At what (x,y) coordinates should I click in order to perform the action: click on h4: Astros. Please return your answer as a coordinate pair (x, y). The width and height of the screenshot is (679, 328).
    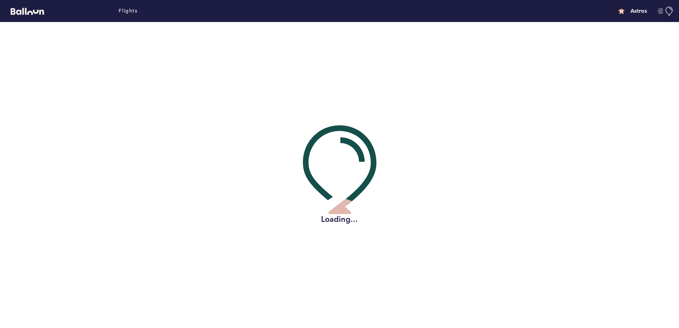
    Looking at the image, I should click on (638, 11).